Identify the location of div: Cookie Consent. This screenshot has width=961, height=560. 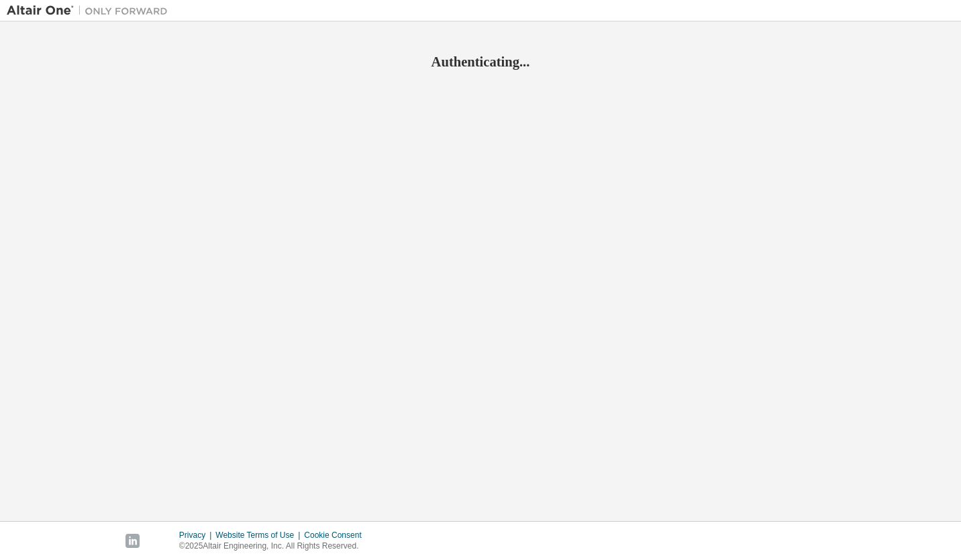
(336, 535).